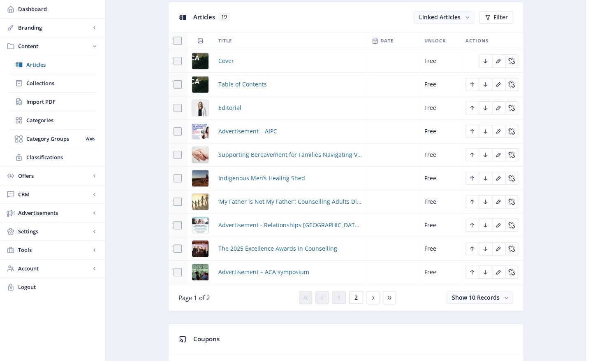  I want to click on a: Advertisement – ACA symposium, so click(264, 272).